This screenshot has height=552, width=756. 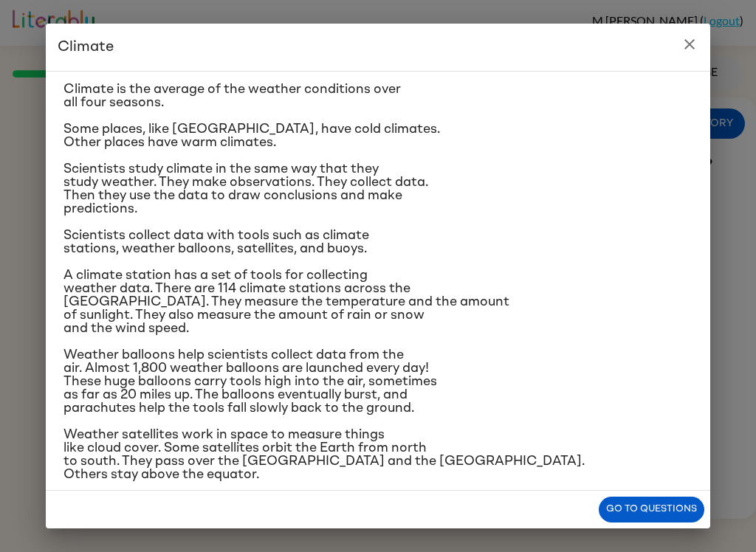 What do you see at coordinates (651, 509) in the screenshot?
I see `button: Go to questions` at bounding box center [651, 509].